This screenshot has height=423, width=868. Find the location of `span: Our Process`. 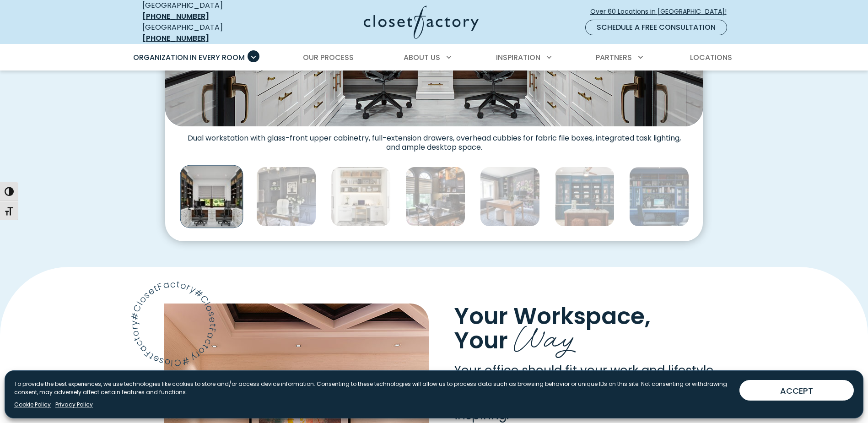

span: Our Process is located at coordinates (328, 57).